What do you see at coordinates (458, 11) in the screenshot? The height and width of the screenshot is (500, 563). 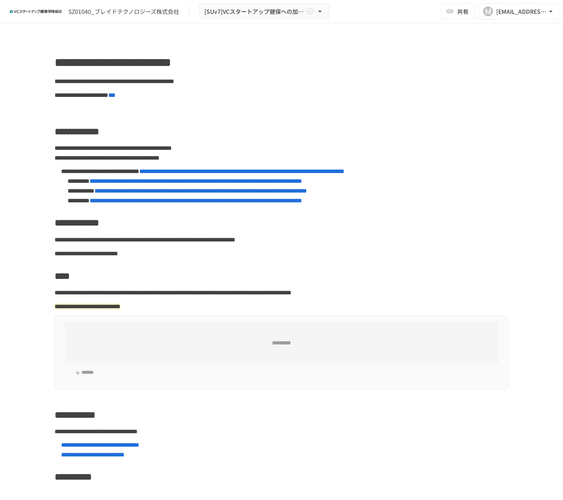 I see `button: 共有` at bounding box center [458, 11].